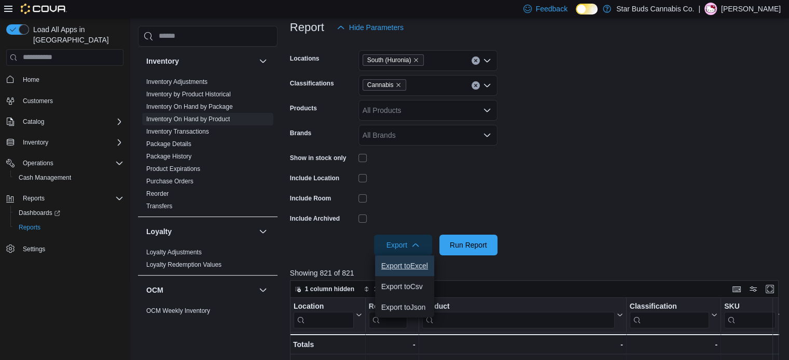 This screenshot has width=789, height=360. What do you see at coordinates (65, 248) in the screenshot?
I see `button: Settings` at bounding box center [65, 248].